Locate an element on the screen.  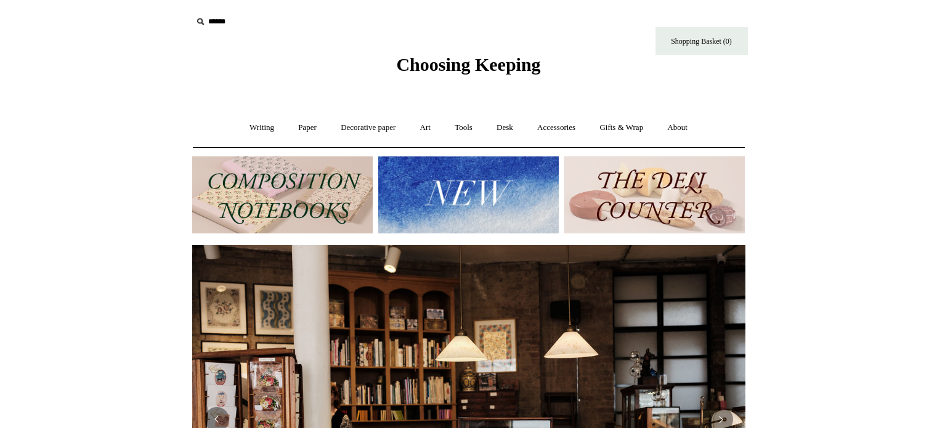
a: Choosing Keeping is located at coordinates (468, 68).